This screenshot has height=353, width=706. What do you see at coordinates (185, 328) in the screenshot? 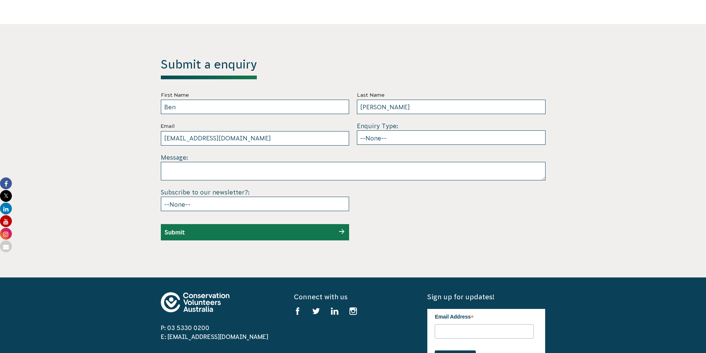
I see `a: P: 03 5330 0200` at bounding box center [185, 328].